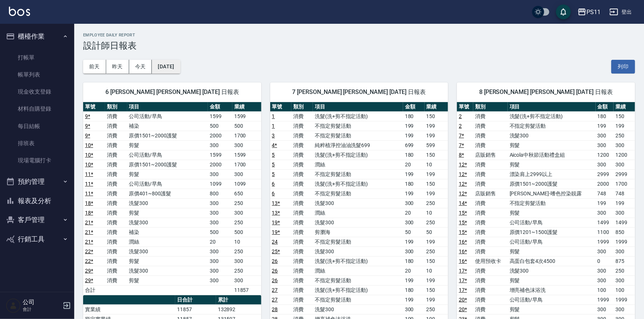 The height and width of the screenshot is (319, 644). I want to click on td: 500, so click(247, 232).